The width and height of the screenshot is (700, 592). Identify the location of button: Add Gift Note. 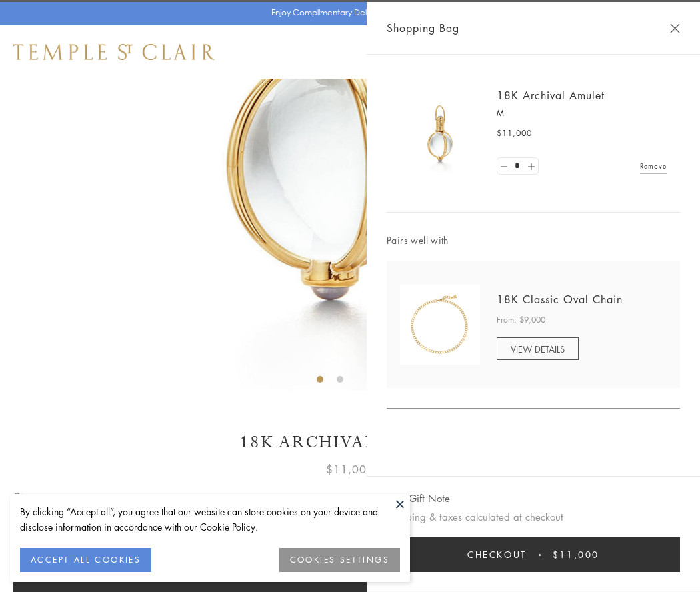
(418, 498).